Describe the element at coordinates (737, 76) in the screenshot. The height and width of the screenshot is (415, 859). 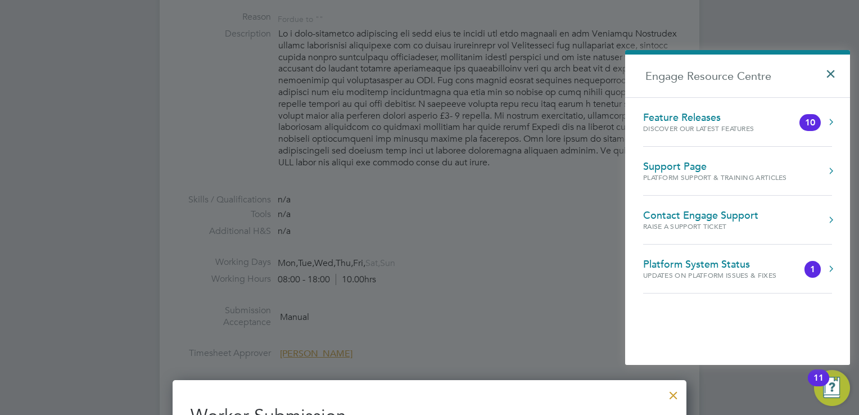
I see `h2: Engage Resource Centre` at that location.